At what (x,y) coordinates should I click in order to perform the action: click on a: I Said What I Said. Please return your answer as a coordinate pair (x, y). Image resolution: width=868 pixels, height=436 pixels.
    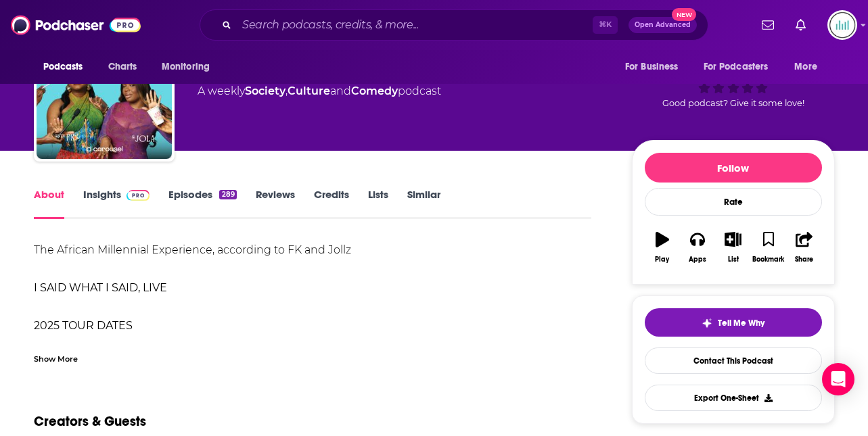
    Looking at the image, I should click on (104, 91).